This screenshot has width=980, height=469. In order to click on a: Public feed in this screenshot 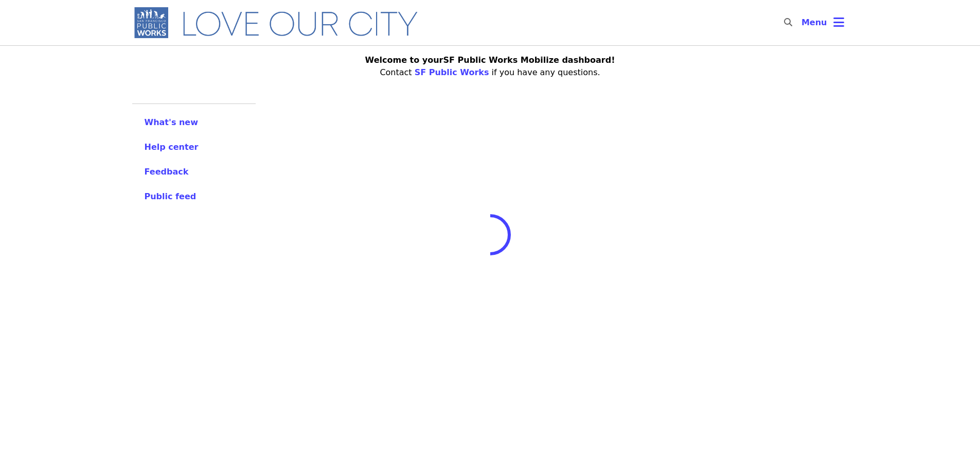, I will do `click(194, 197)`.